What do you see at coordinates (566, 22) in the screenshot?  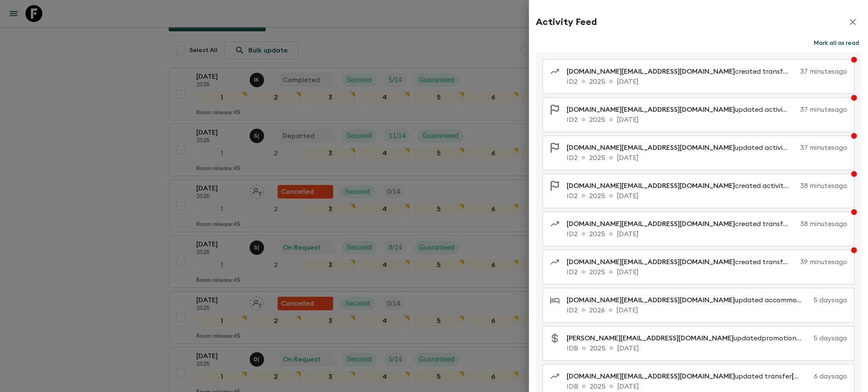 I see `h2: Activity Feed` at bounding box center [566, 22].